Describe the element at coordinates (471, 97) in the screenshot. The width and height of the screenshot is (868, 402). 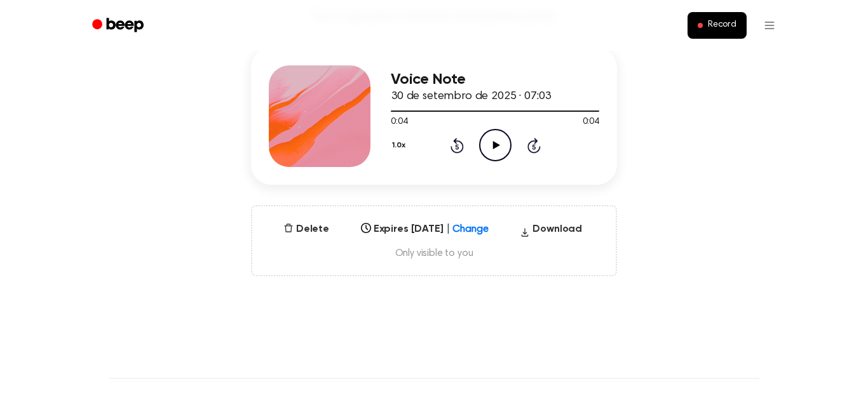
I see `span: 30 de setembro de 2025 · 07:03` at that location.